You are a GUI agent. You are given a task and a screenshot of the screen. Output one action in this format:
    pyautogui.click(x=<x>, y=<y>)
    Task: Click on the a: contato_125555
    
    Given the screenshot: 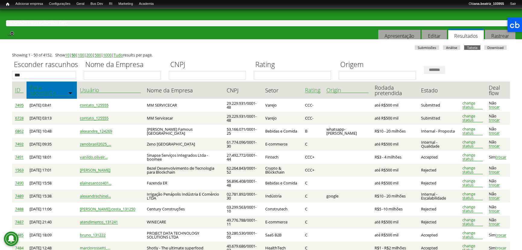 What is the action you would take?
    pyautogui.click(x=94, y=105)
    